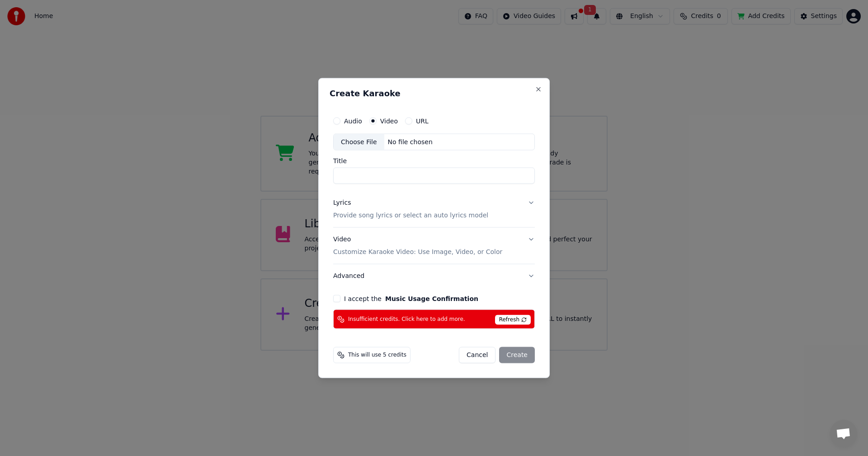 The height and width of the screenshot is (456, 868). What do you see at coordinates (411, 299) in the screenshot?
I see `label: I accept the` at bounding box center [411, 299].